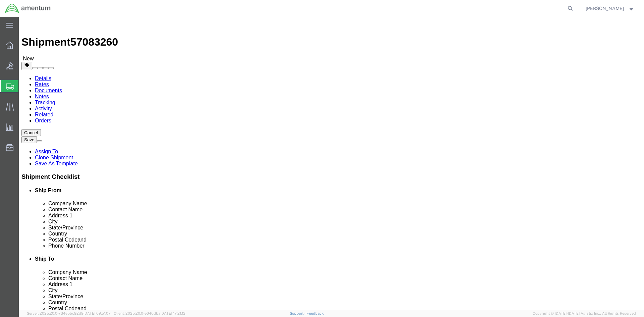  I want to click on span: Client: 2025.20.0-e640dba, so click(149, 313).